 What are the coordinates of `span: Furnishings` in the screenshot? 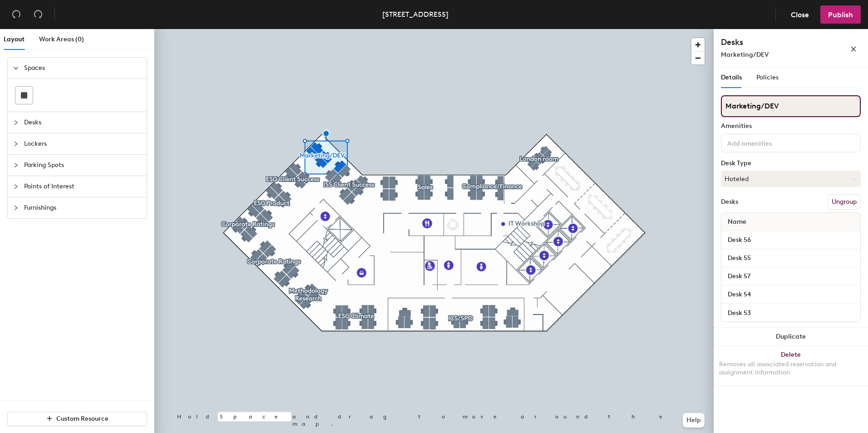 It's located at (83, 208).